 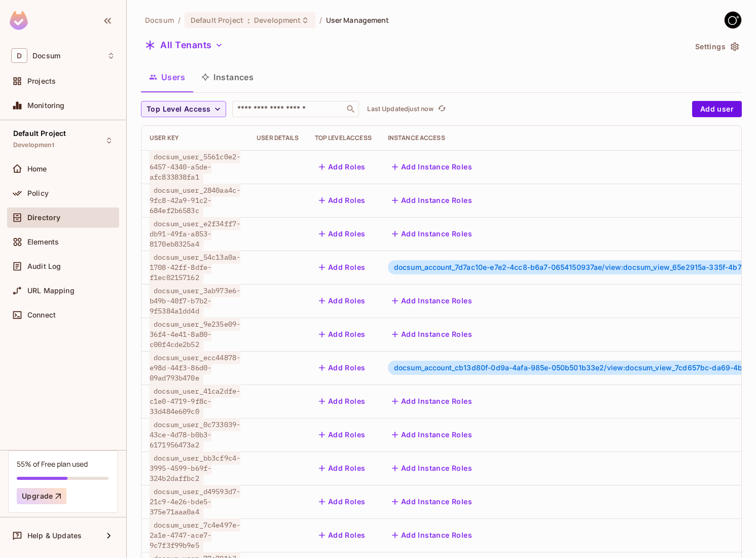 What do you see at coordinates (195, 435) in the screenshot?
I see `span: docsum_user_0c733039-43ce-4d78-b0b3-6171956473a2` at bounding box center [195, 435].